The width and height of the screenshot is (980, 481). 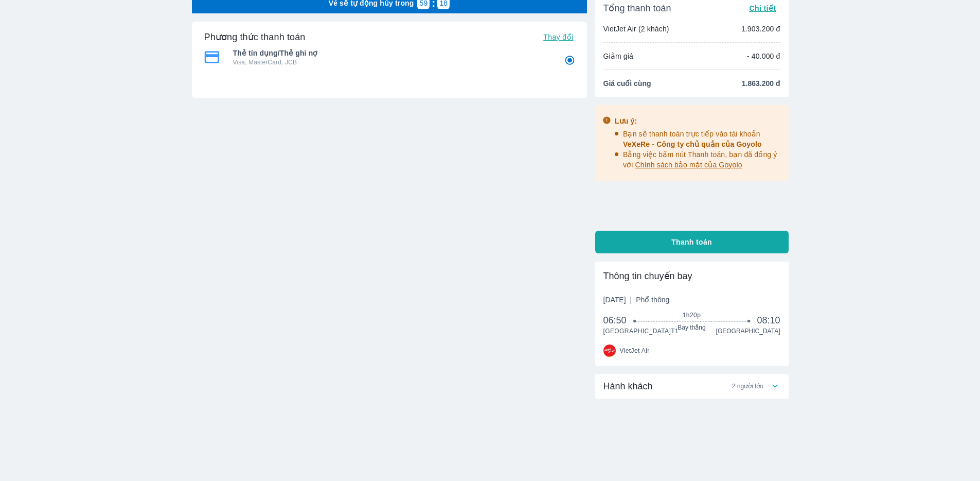 I want to click on span: Chính sách bảo mật của Goyolo, so click(x=689, y=165).